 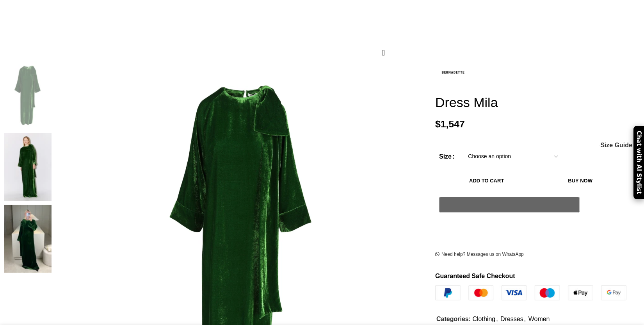 I want to click on h1: Dress Mila, so click(x=537, y=102).